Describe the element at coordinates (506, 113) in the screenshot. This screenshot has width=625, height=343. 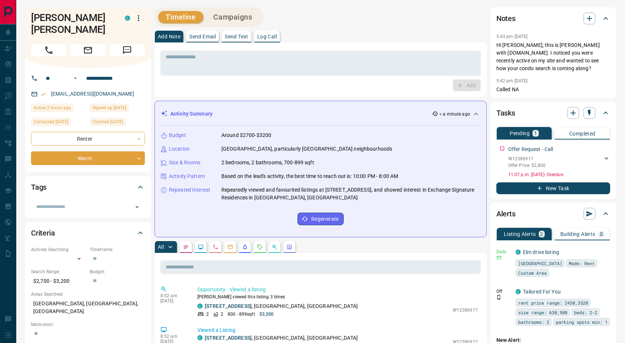
I see `h2: Tasks` at that location.